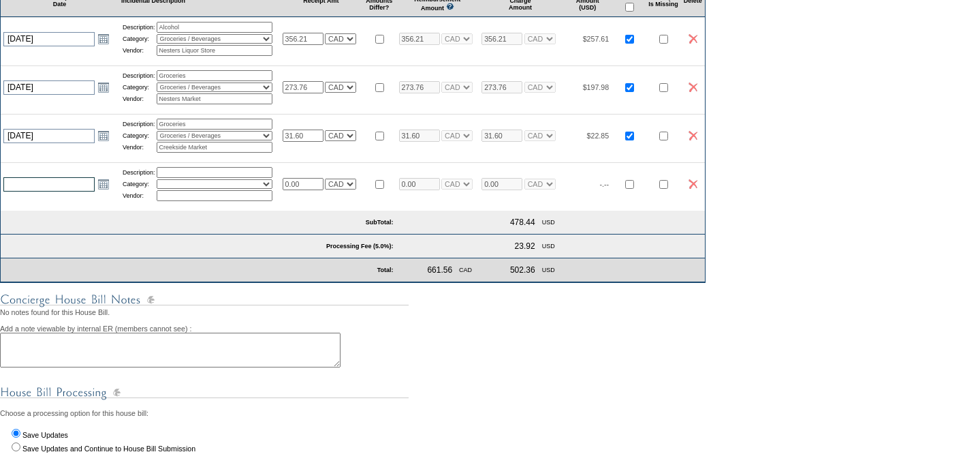  Describe the element at coordinates (450, 6) in the screenshot. I see `img: questionMark_lightBlue.gif` at that location.